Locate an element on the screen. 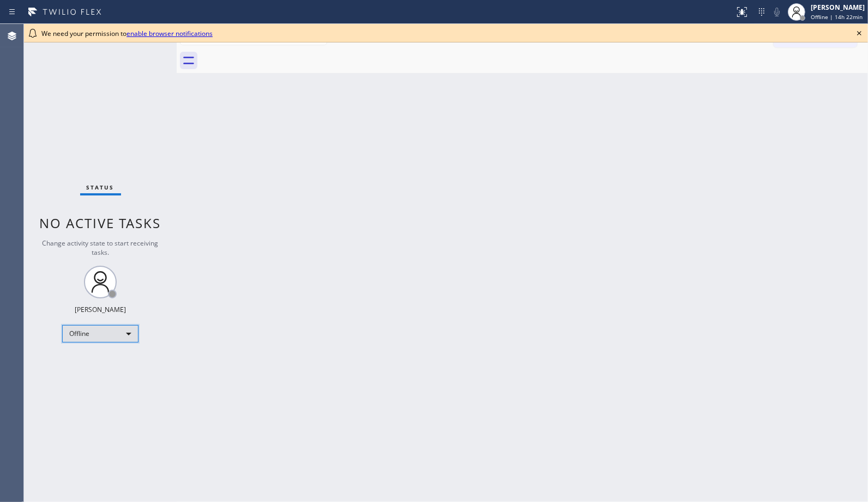 The width and height of the screenshot is (868, 502). span: Change activity state to start receiving tasks. is located at coordinates (100, 248).